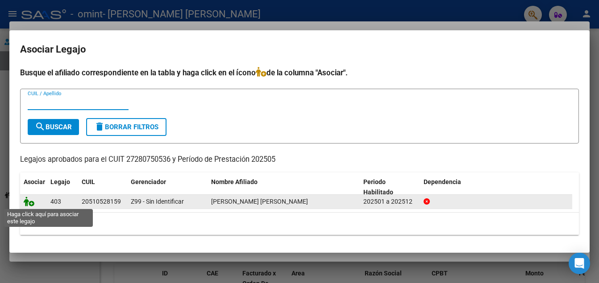  I want to click on span: Borrar Filtros, so click(126, 127).